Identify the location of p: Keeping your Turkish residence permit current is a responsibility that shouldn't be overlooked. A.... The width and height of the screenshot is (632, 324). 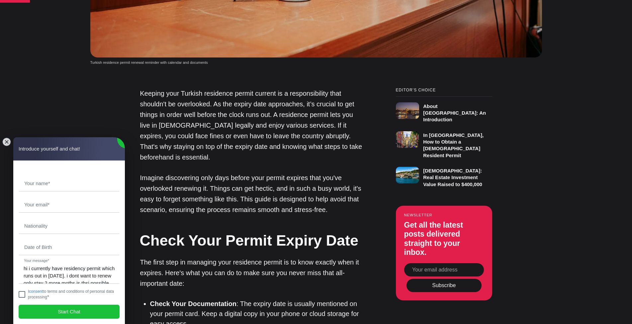
(251, 125).